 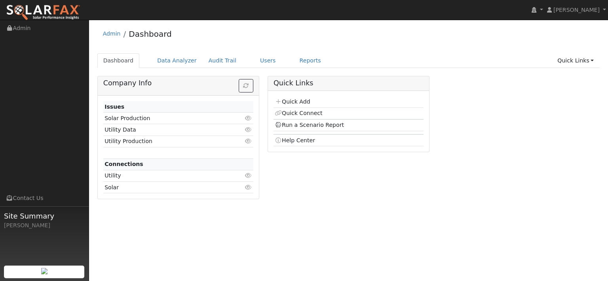 I want to click on a: Quick Add, so click(x=292, y=102).